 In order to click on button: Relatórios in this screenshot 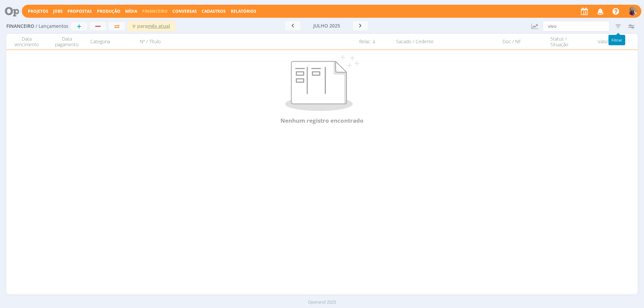, I will do `click(243, 12)`.